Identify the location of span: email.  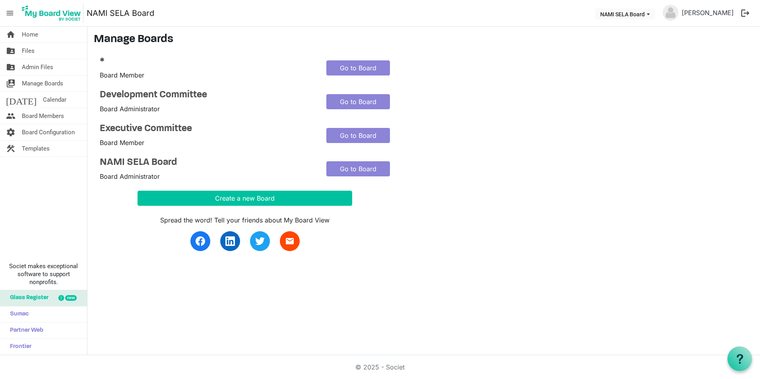
(290, 241).